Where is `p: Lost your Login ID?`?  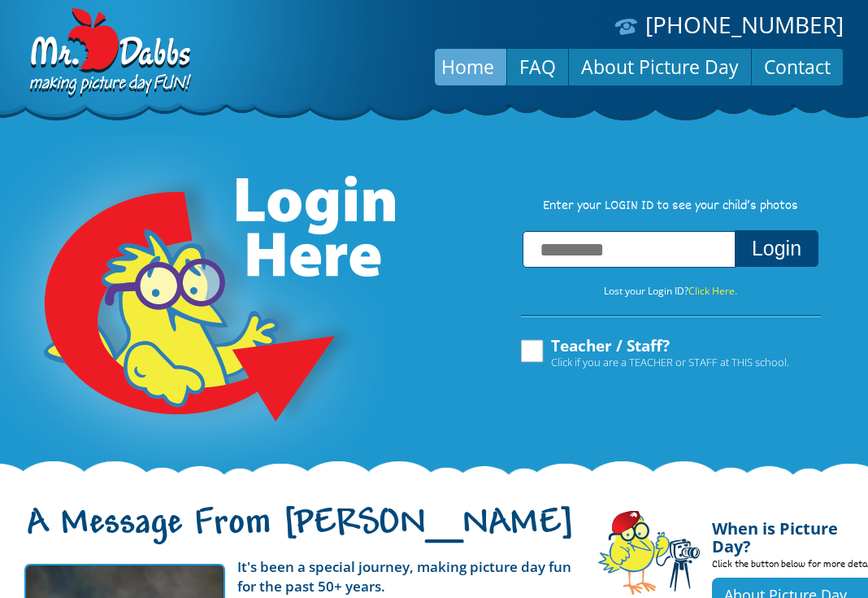
p: Lost your Login ID? is located at coordinates (671, 291).